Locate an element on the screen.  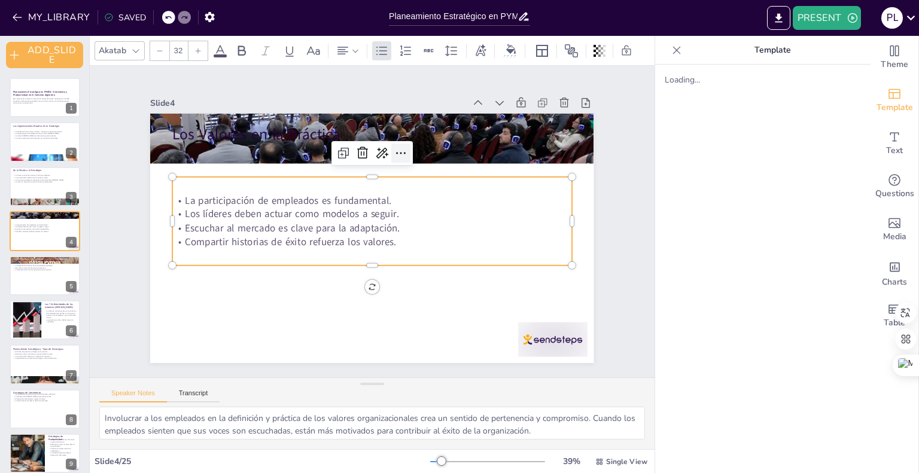
p: Promover sinergias mejora la colaboración. is located at coordinates (62, 450).